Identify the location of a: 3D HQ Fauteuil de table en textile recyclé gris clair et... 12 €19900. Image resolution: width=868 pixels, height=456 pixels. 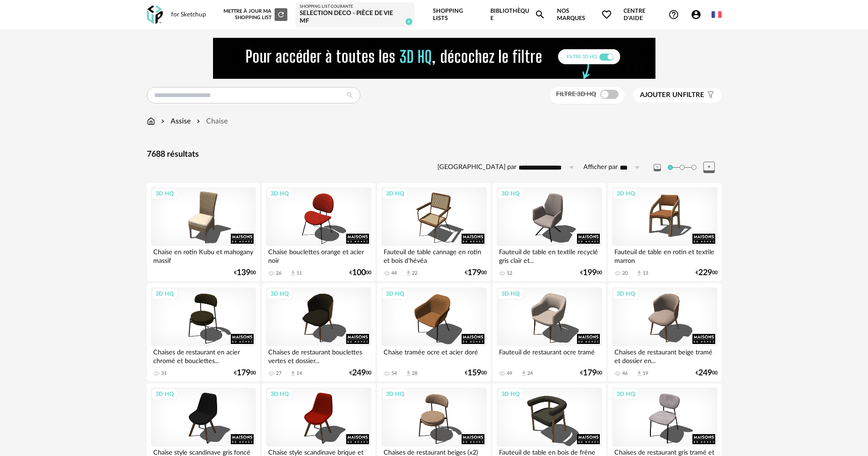
(549, 233).